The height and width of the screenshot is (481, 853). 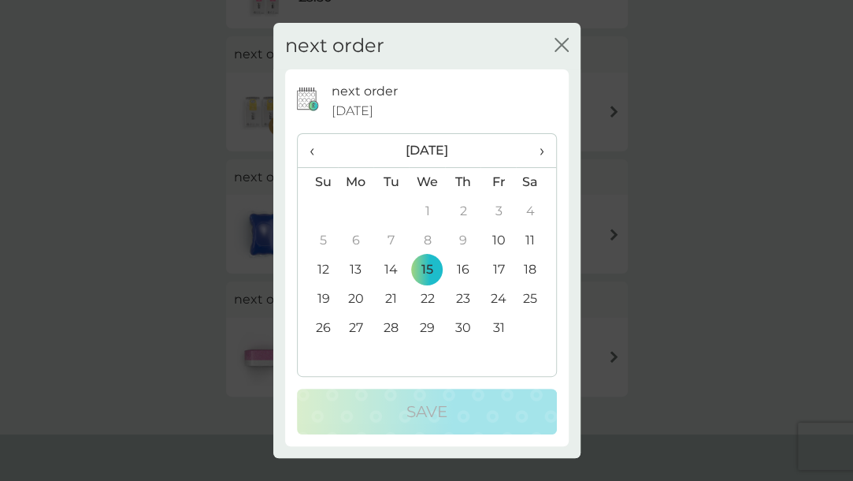 What do you see at coordinates (463, 299) in the screenshot?
I see `td: 23` at bounding box center [463, 299].